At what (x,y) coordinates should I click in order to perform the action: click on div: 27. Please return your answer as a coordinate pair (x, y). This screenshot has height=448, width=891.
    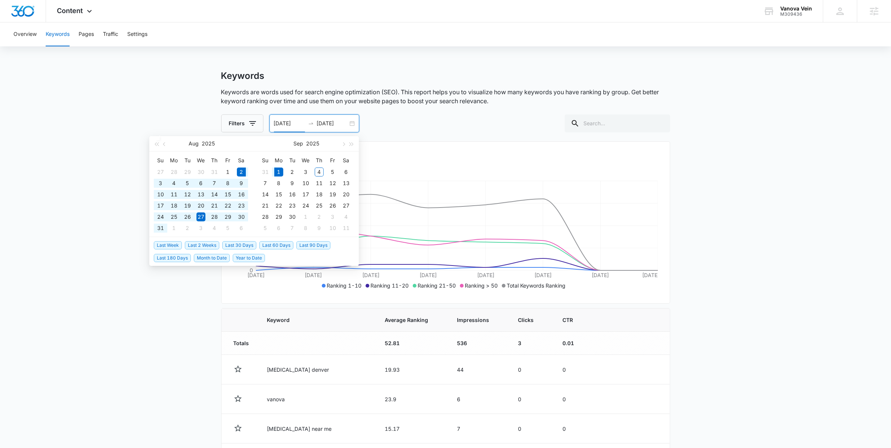
    Looking at the image, I should click on (346, 206).